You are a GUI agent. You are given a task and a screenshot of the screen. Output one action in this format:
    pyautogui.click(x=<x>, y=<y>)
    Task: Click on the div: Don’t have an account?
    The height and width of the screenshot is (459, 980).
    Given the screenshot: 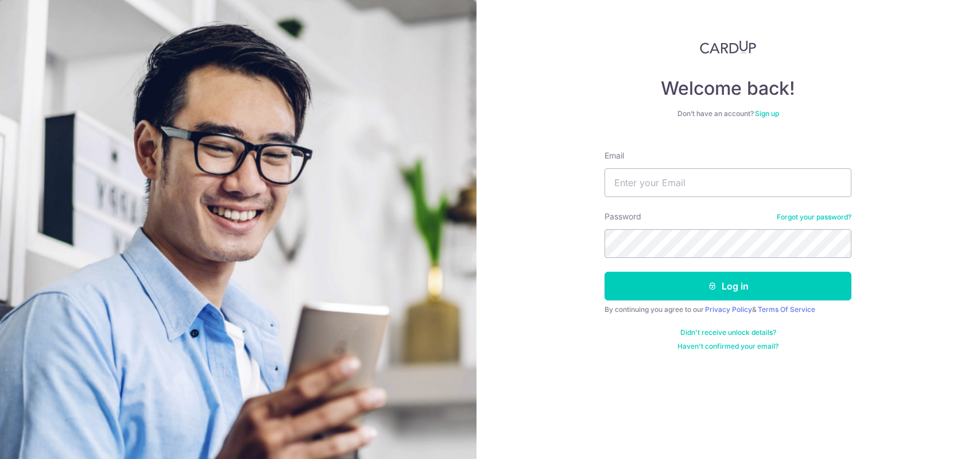 What is the action you would take?
    pyautogui.click(x=728, y=114)
    